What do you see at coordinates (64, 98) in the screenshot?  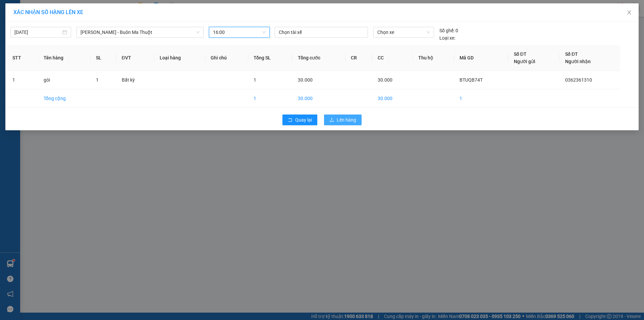 I see `td: Tổng cộng` at bounding box center [64, 98].